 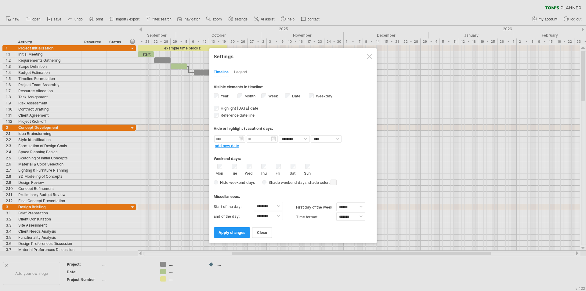 What do you see at coordinates (227, 146) in the screenshot?
I see `a: add new date` at bounding box center [227, 146].